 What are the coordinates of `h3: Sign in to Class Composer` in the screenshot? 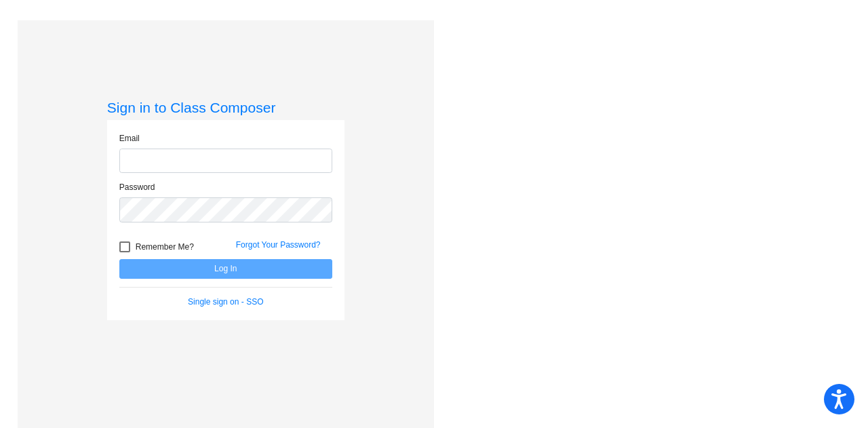 It's located at (226, 107).